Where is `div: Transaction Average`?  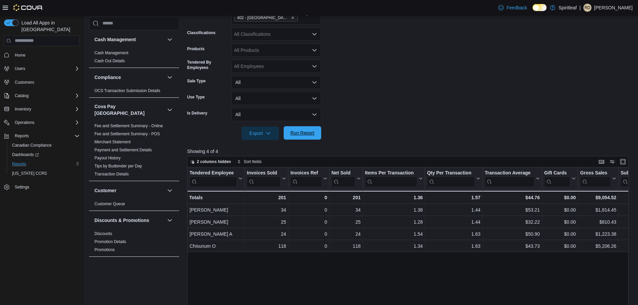
div: Transaction Average is located at coordinates (510, 173).